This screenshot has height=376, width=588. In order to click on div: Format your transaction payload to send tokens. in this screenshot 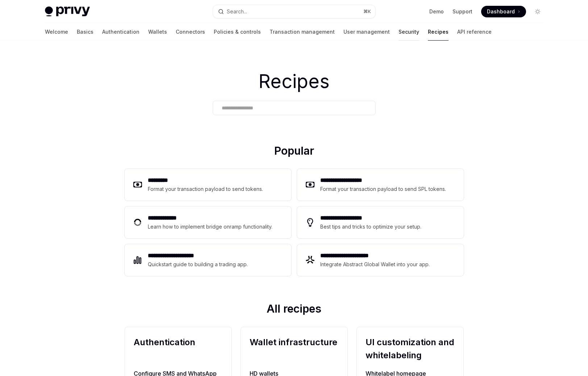, I will do `click(205, 189)`.